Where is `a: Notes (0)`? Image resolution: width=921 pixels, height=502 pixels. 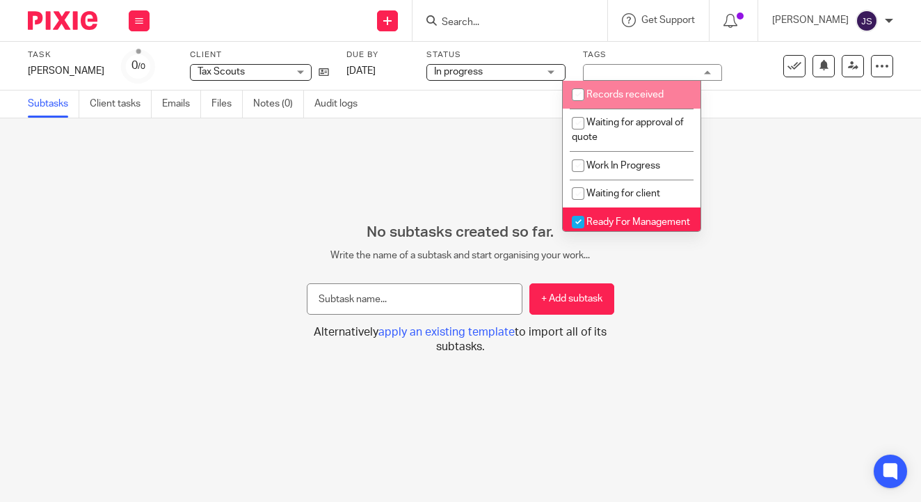
a: Notes (0) is located at coordinates (278, 104).